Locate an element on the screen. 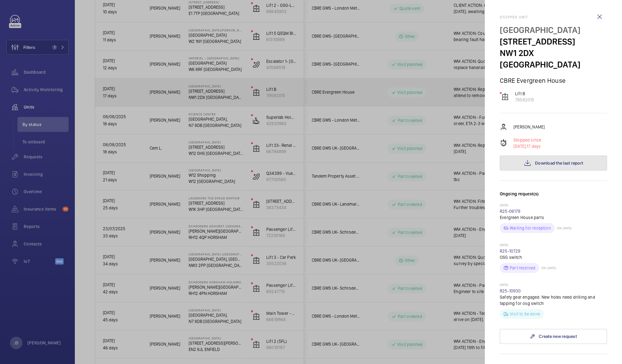  a: R25-10729 is located at coordinates (510, 251).